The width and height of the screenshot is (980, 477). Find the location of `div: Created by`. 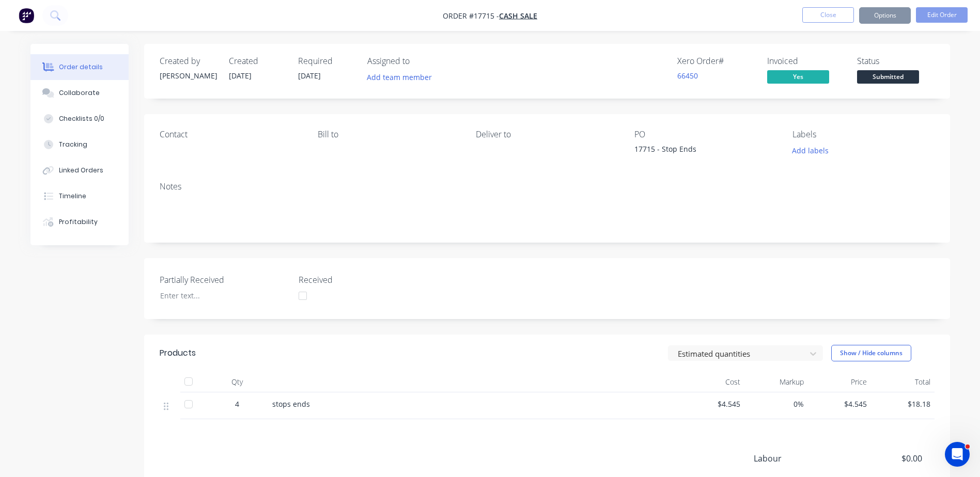

div: Created by is located at coordinates (188, 61).